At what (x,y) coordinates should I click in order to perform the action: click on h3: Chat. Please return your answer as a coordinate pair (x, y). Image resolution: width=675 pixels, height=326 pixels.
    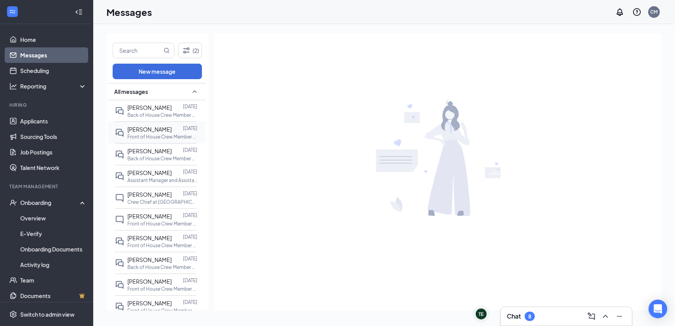
    Looking at the image, I should click on (514, 317).